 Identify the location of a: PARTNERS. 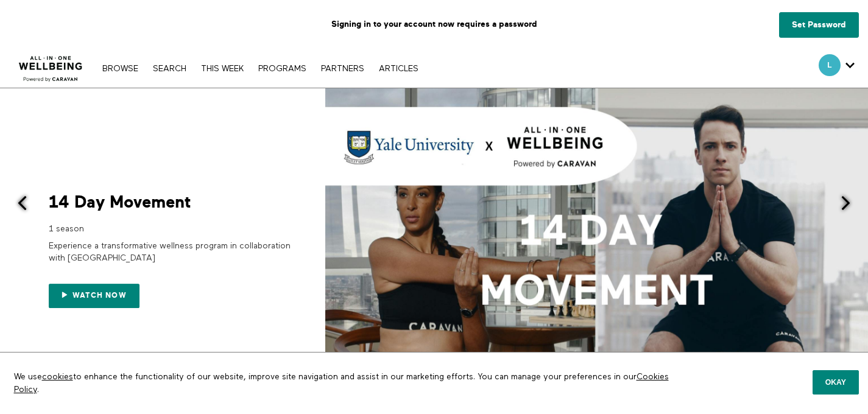
(342, 69).